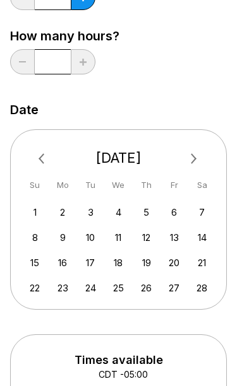  I want to click on div: Choose Wednesday, February 4th, 2026, so click(118, 212).